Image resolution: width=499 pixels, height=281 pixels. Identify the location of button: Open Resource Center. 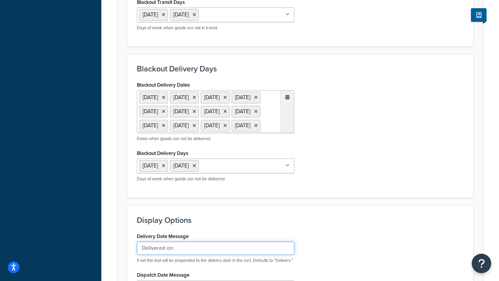
(482, 263).